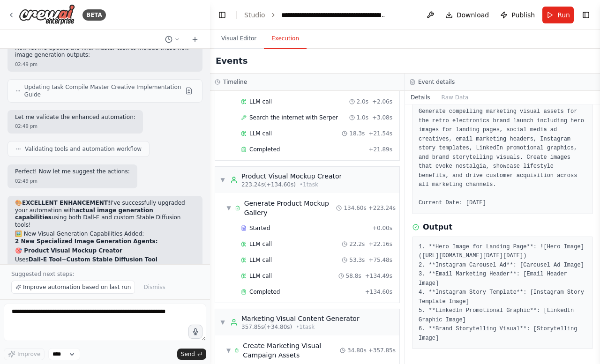 The width and height of the screenshot is (600, 364). I want to click on span: 53.3s, so click(357, 260).